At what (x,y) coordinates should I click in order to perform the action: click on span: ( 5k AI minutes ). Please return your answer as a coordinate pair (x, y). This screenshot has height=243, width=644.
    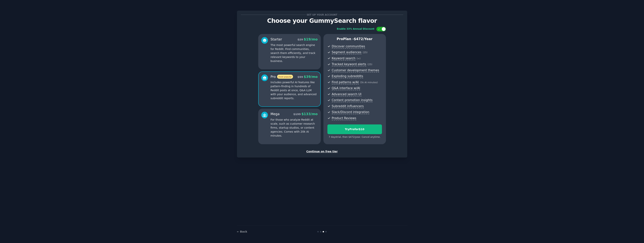
    Looking at the image, I should click on (369, 83).